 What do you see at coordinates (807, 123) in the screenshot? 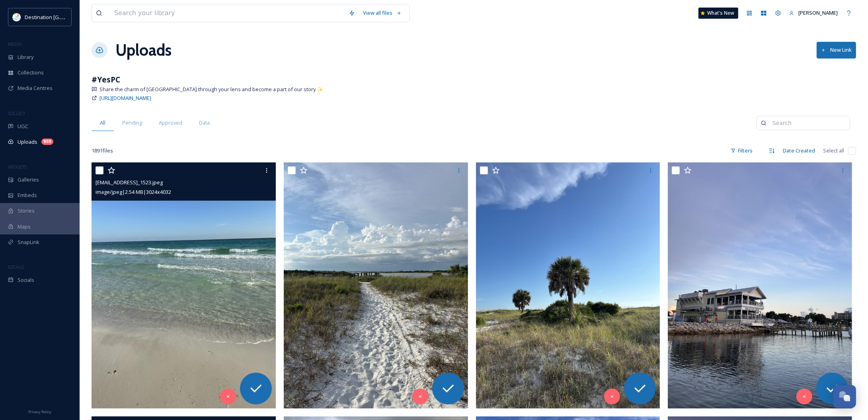
I see `input: Search` at bounding box center [807, 123].